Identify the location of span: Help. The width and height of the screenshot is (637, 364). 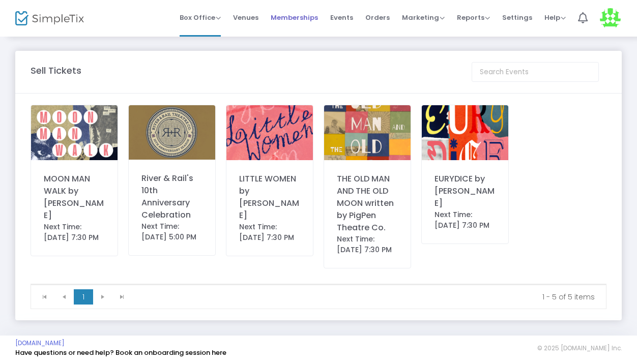
(555, 17).